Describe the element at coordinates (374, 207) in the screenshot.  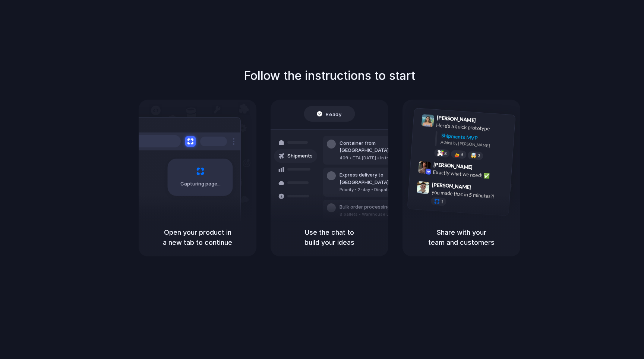
I see `div: Bulk order processing` at that location.